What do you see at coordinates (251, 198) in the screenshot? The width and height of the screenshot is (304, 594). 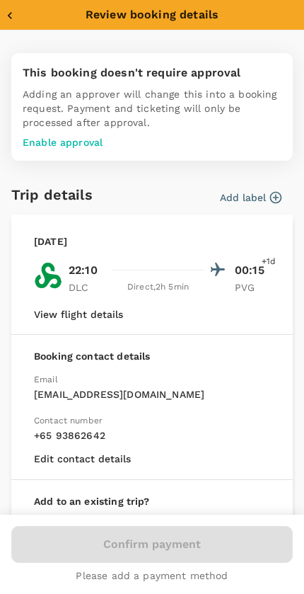 I see `button: Add label` at bounding box center [251, 198].